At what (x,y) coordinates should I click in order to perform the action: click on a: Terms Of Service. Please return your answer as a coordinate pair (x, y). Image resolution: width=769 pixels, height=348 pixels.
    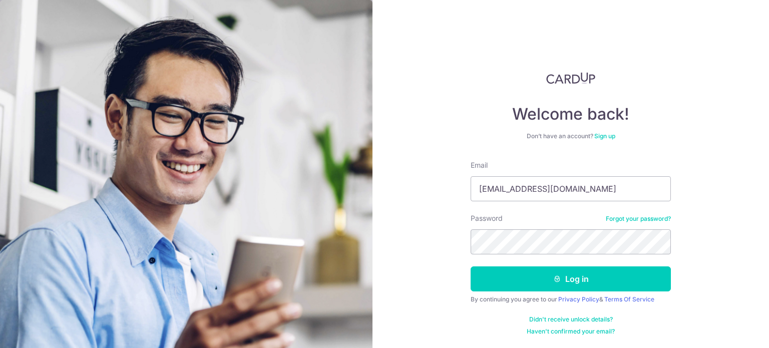
    Looking at the image, I should click on (629, 299).